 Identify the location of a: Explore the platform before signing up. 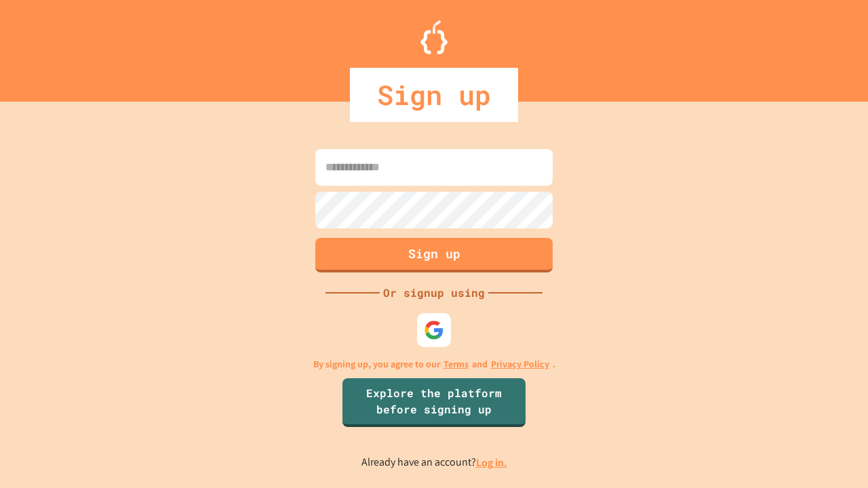
(434, 403).